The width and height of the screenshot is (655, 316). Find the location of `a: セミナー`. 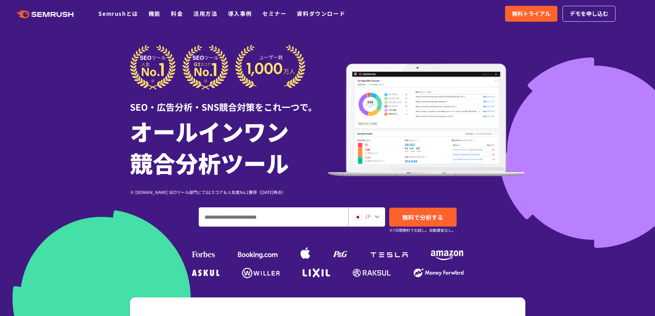

a: セミナー is located at coordinates (274, 13).